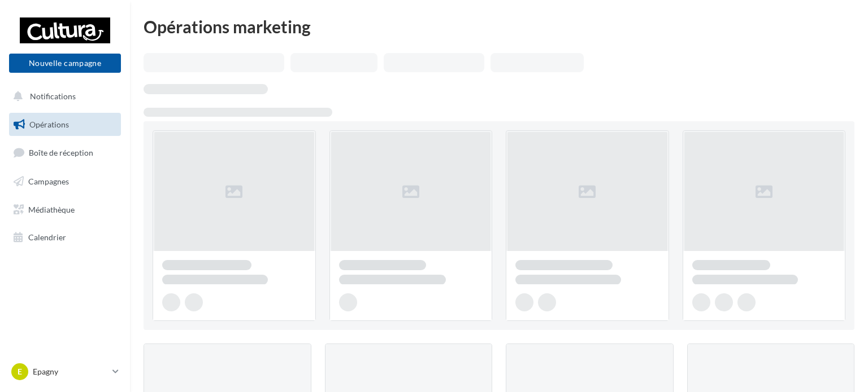 The width and height of the screenshot is (868, 392). I want to click on span: Opérations, so click(49, 124).